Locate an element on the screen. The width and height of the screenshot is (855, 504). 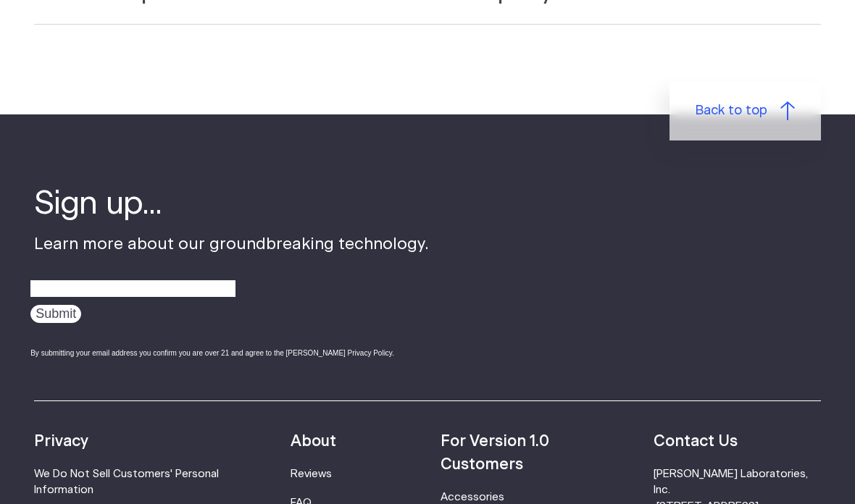
strong: For Version 1.0 Customers is located at coordinates (495, 453).